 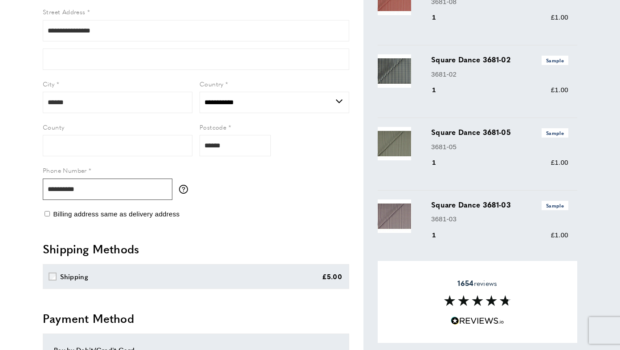 I want to click on span: Country, so click(x=212, y=84).